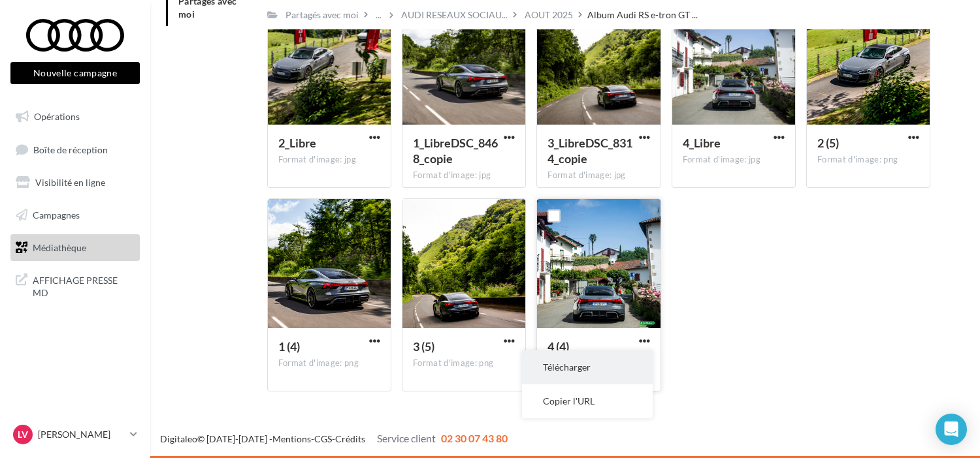 The width and height of the screenshot is (980, 458). What do you see at coordinates (70, 182) in the screenshot?
I see `span: Visibilité en ligne` at bounding box center [70, 182].